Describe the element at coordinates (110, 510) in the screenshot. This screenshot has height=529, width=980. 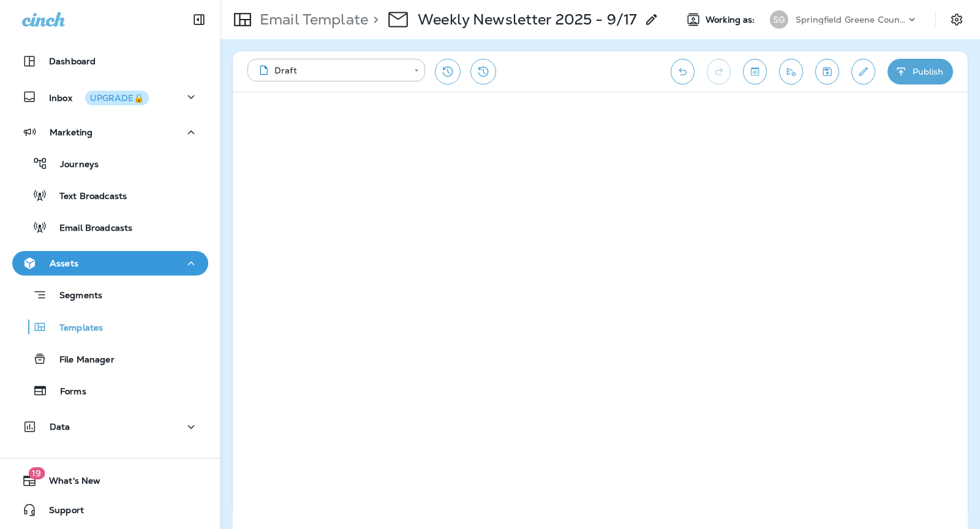
I see `button: Support` at that location.